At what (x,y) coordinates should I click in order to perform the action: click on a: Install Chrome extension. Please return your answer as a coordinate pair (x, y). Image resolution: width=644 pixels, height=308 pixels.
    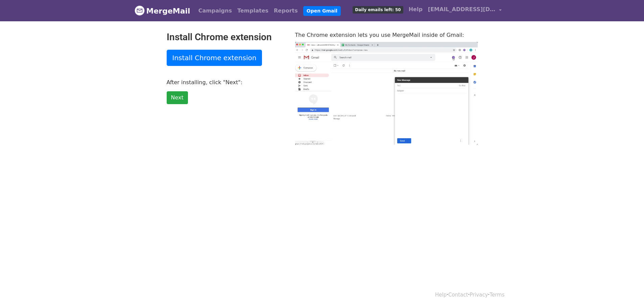
    Looking at the image, I should click on (214, 58).